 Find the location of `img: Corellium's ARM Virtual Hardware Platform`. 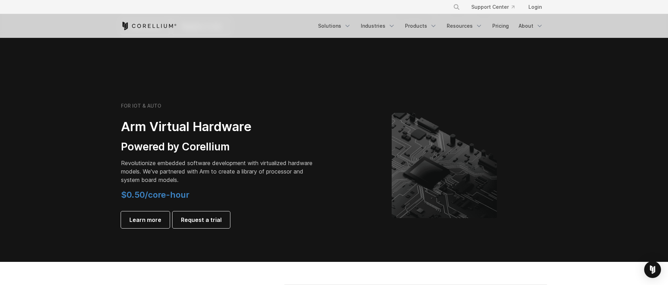

img: Corellium's ARM Virtual Hardware Platform is located at coordinates (444, 166).